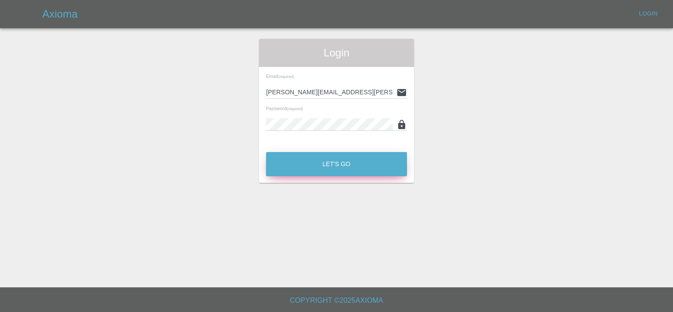 This screenshot has width=673, height=312. Describe the element at coordinates (60, 14) in the screenshot. I see `h5: Axioma` at that location.